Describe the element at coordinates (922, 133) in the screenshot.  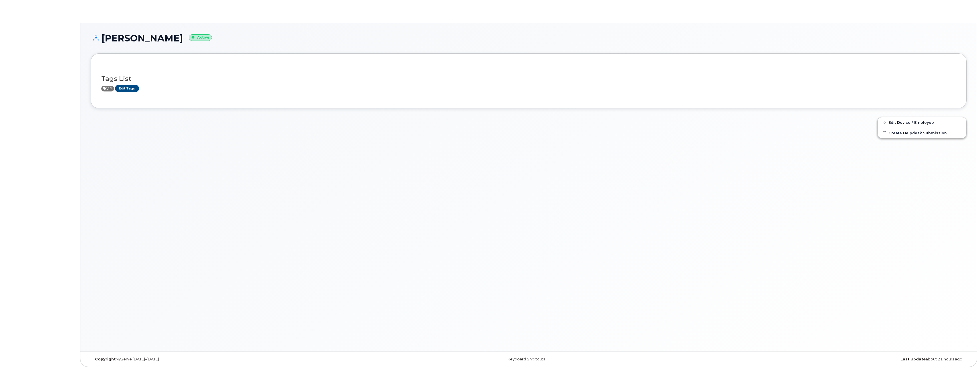
I see `a: Create Helpdesk Submission` at that location.